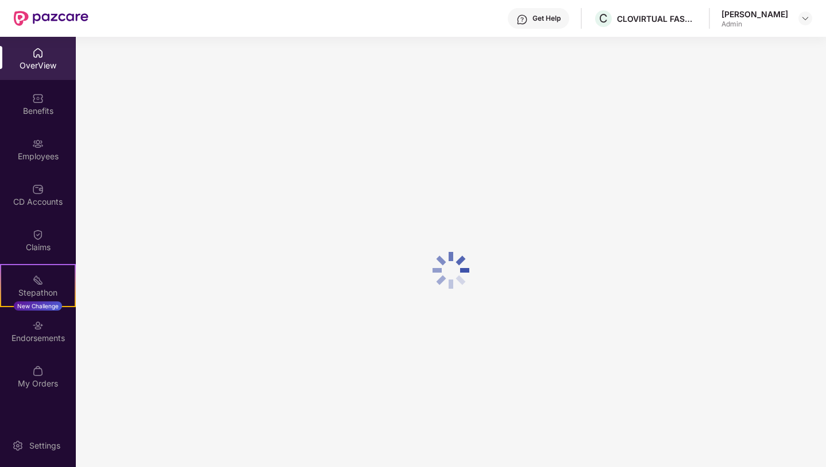 This screenshot has height=467, width=826. What do you see at coordinates (38, 306) in the screenshot?
I see `div: New Challenge` at bounding box center [38, 306].